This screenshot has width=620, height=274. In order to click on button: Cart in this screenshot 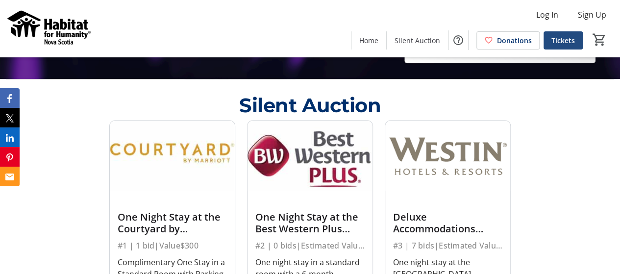, I will do `click(600, 40)`.